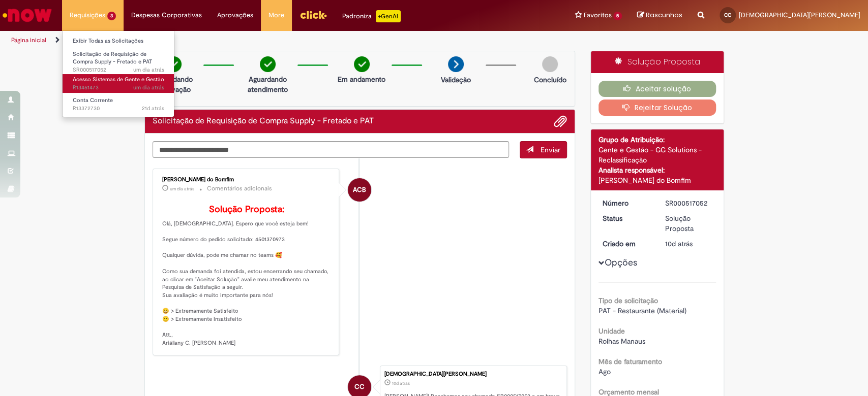 The height and width of the screenshot is (396, 868). Describe the element at coordinates (111, 16) in the screenshot. I see `span: 3` at that location.